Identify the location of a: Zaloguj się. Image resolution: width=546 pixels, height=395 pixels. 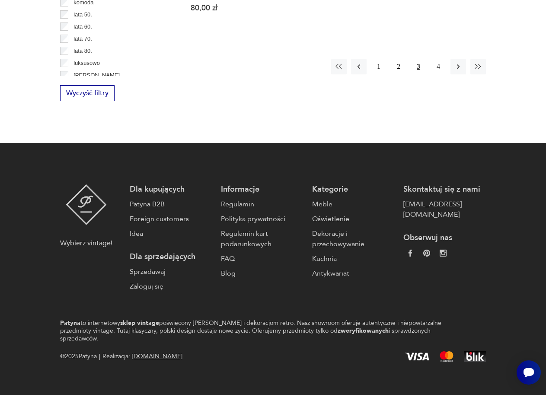
(171, 286).